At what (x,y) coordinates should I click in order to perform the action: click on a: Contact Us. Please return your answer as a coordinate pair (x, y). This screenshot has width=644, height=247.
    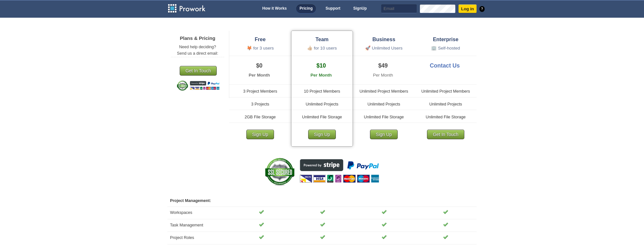
    Looking at the image, I should click on (445, 66).